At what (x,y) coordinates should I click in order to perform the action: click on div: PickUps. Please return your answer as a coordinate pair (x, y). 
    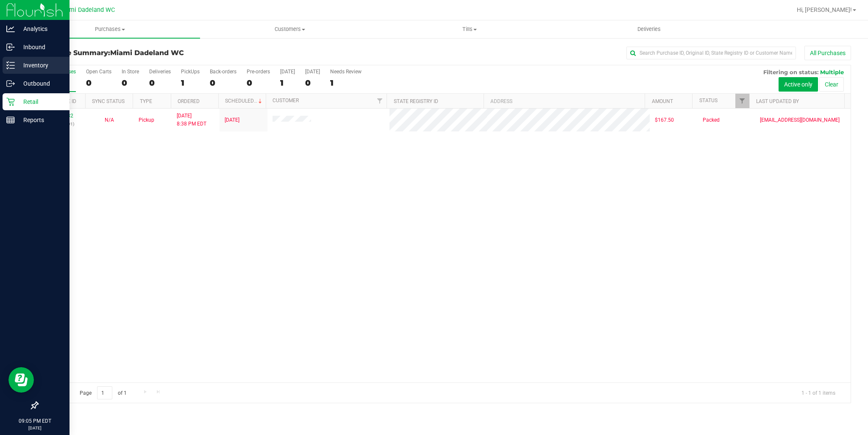
    Looking at the image, I should click on (190, 72).